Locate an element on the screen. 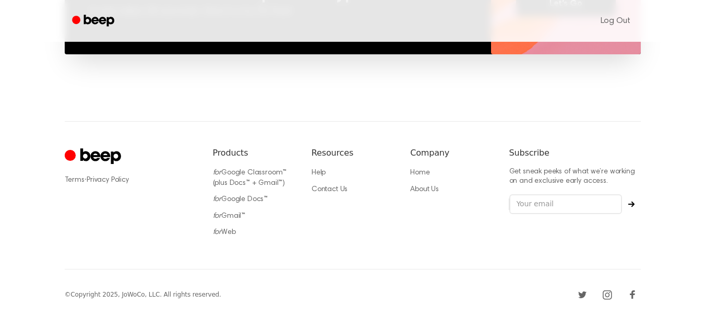 This screenshot has height=317, width=705. a: forGmail™ is located at coordinates (229, 216).